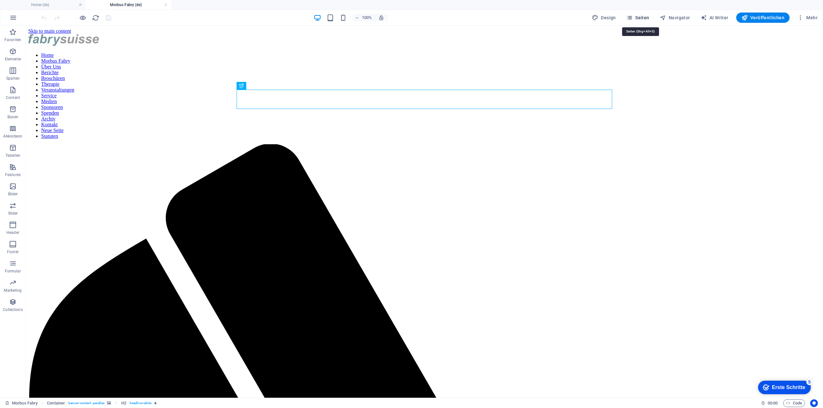 Image resolution: width=823 pixels, height=408 pixels. I want to click on span: . banner-content .parallax, so click(86, 404).